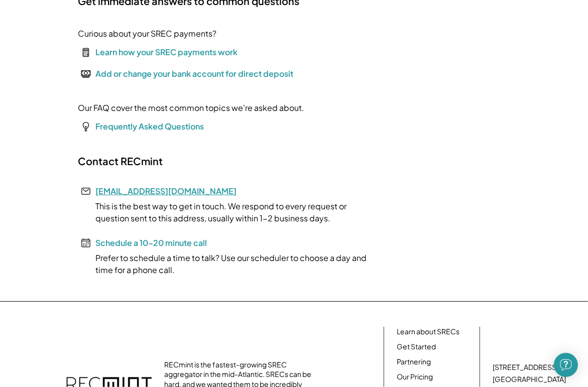  I want to click on div: Our FAQ cover the most common topics we're asked about., so click(191, 108).